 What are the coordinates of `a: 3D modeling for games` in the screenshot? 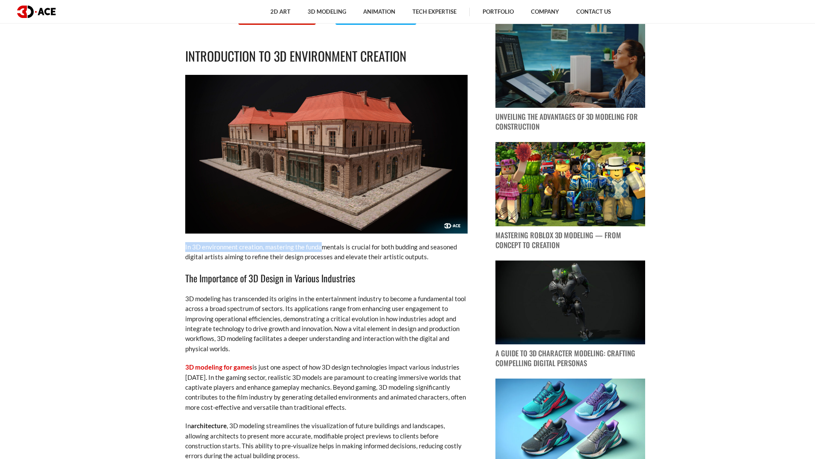 It's located at (219, 367).